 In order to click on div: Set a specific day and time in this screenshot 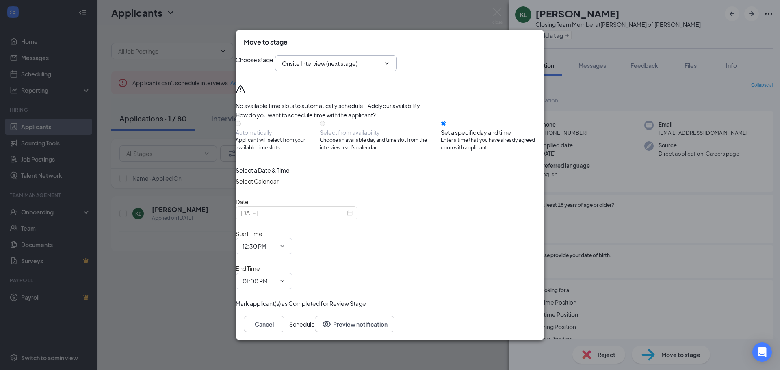, I will do `click(492, 132)`.